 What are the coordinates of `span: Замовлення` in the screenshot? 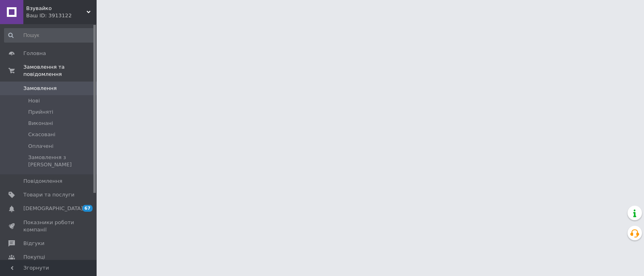 It's located at (40, 88).